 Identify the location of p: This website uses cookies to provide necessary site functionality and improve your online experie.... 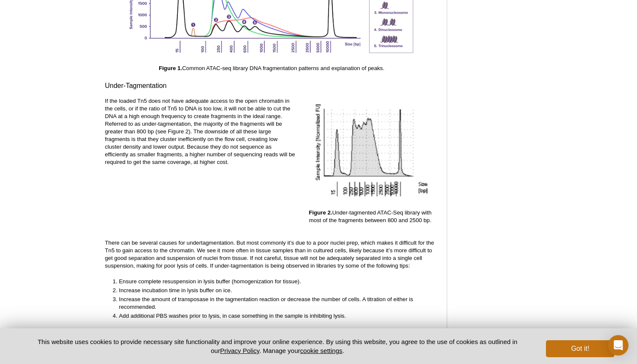
(277, 346).